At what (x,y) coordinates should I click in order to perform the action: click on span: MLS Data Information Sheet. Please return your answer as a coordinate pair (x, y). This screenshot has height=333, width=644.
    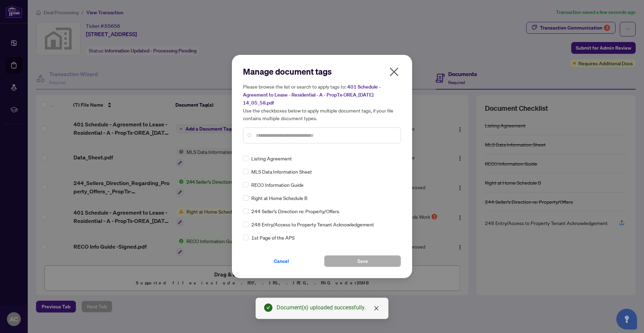
    Looking at the image, I should click on (281, 171).